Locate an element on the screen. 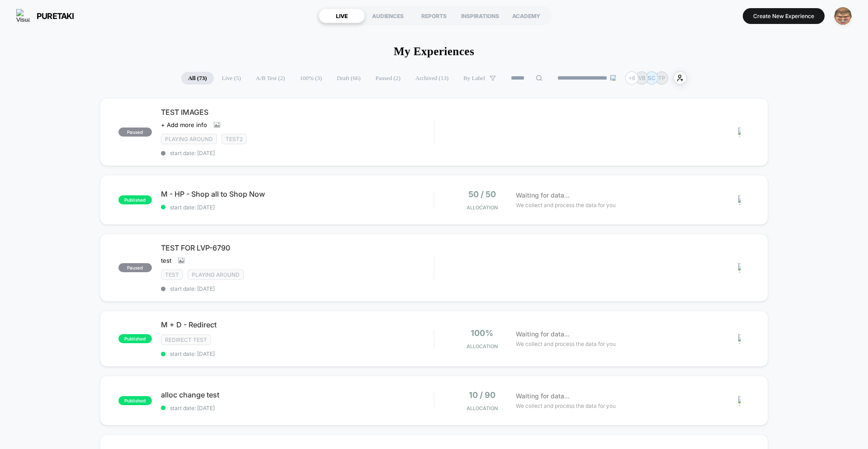 The width and height of the screenshot is (868, 449). input: Seek is located at coordinates (222, 222).